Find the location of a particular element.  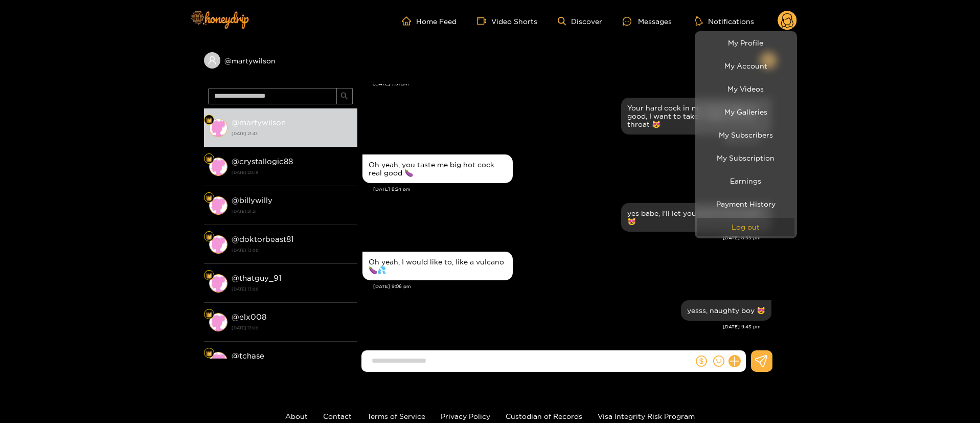

a: My Subscription is located at coordinates (746, 158).